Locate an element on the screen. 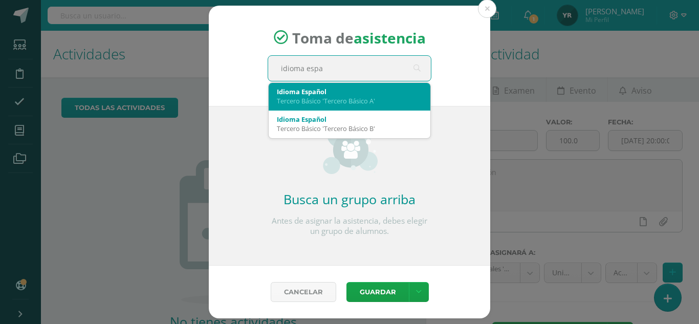 The height and width of the screenshot is (324, 699). input: Busca un grado o sección aquí... is located at coordinates (349, 68).